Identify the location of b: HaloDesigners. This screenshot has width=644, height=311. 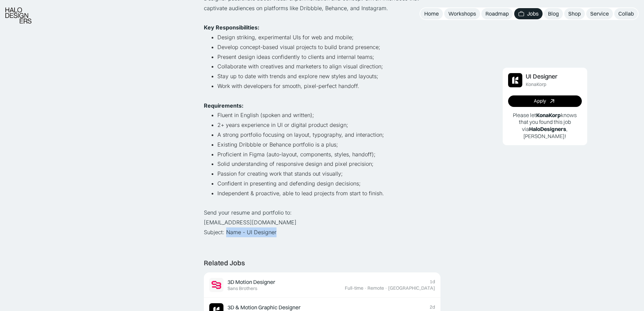
(548, 130).